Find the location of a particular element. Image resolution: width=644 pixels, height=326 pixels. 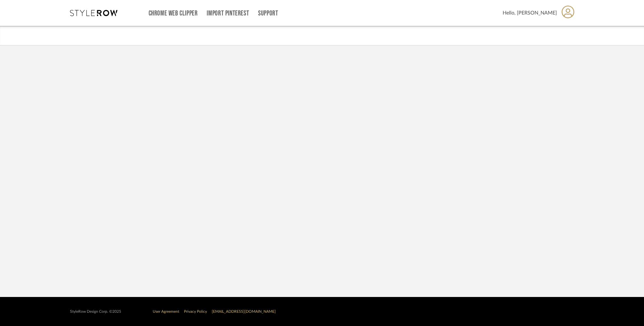

a: Privacy Policy is located at coordinates (195, 311).